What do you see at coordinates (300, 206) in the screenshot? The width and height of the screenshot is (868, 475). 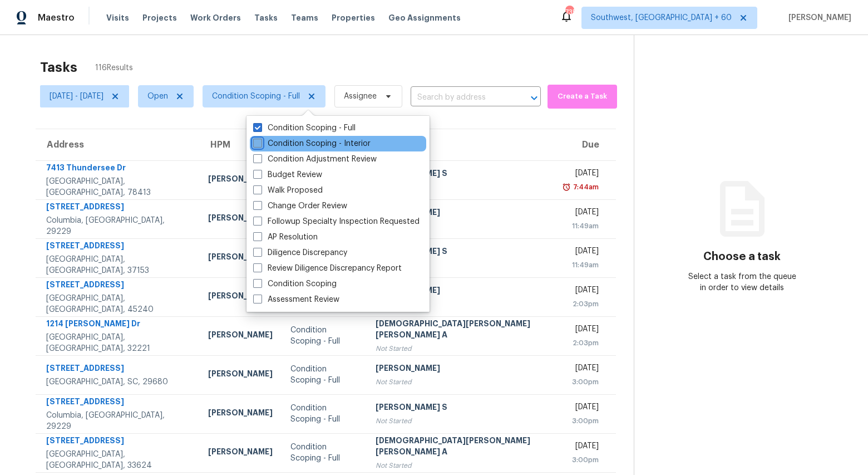 I see `label: Change Order Review` at bounding box center [300, 206].